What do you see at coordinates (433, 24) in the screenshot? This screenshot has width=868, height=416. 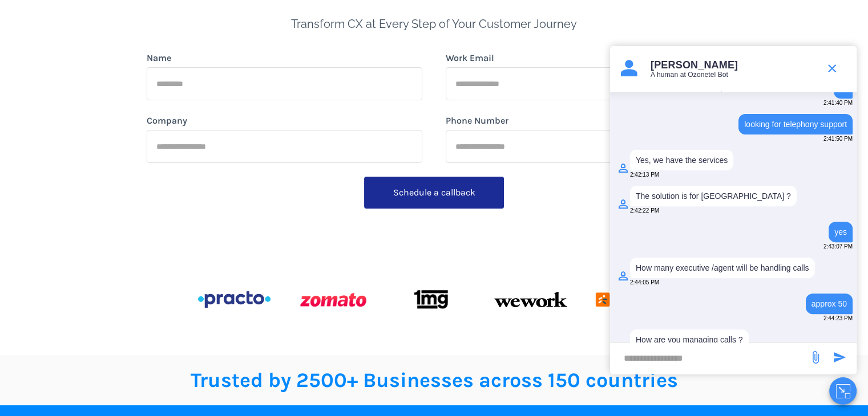 I see `span: Transform CX at Every Step of Your Customer Journey` at bounding box center [433, 24].